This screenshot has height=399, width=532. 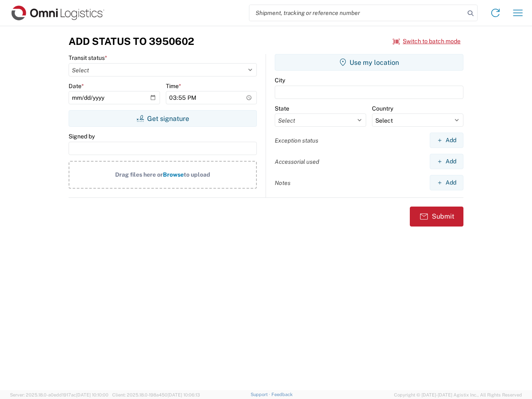 What do you see at coordinates (131, 41) in the screenshot?
I see `h3: Add Status to 3950602` at bounding box center [131, 41].